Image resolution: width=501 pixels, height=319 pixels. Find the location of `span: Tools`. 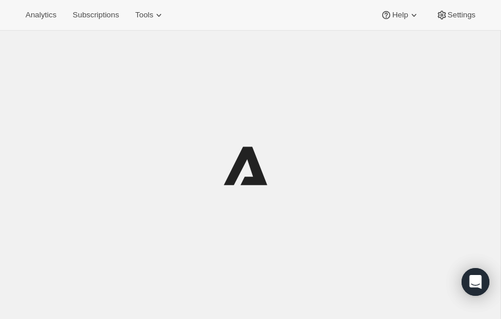

span: Tools is located at coordinates (144, 15).